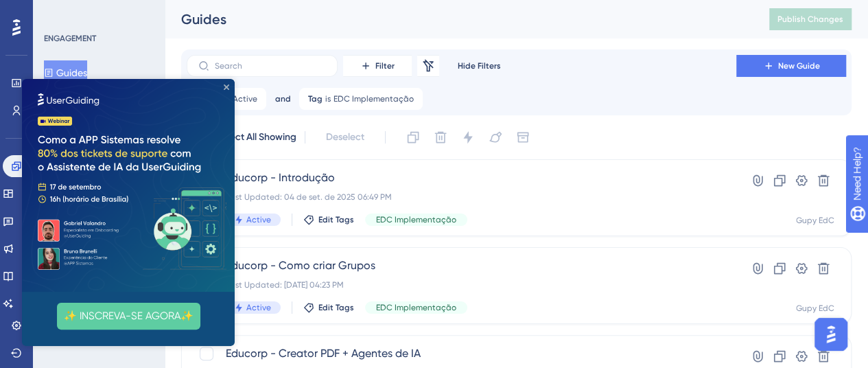  I want to click on span: Publish Changes, so click(810, 19).